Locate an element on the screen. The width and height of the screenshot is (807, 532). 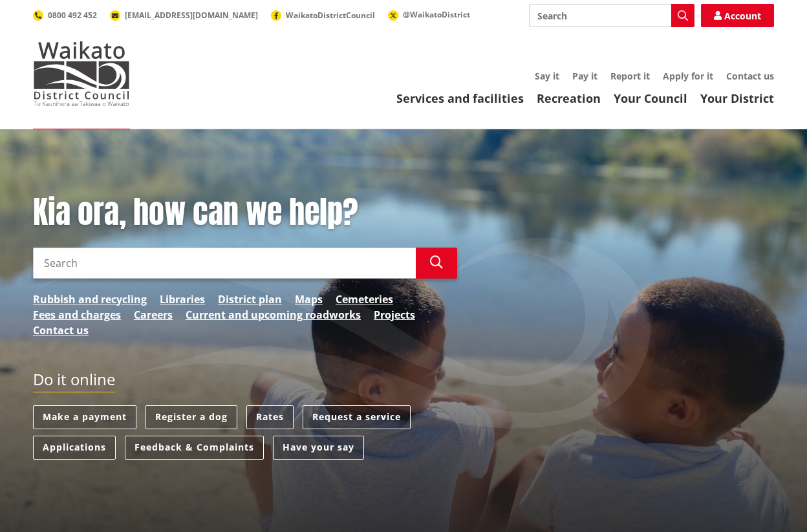
a: Projects is located at coordinates (394, 315).